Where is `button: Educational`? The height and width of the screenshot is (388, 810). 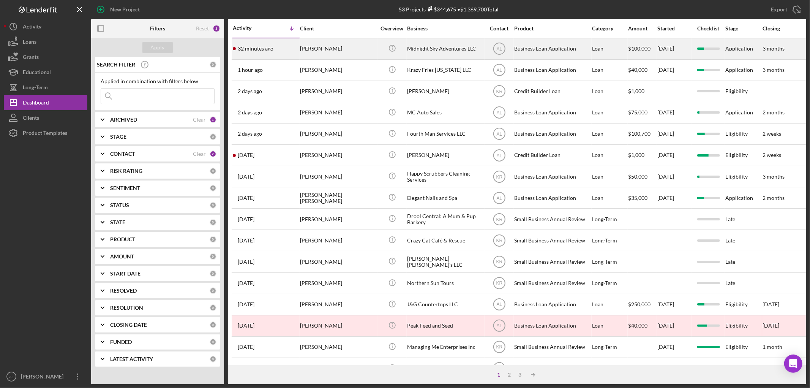
button: Educational is located at coordinates (46, 72).